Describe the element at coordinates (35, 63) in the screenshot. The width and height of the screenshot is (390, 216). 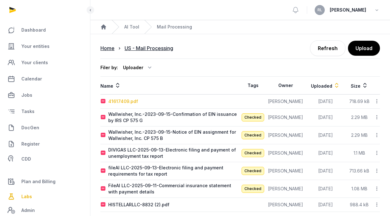
I see `span: Your clients` at that location.